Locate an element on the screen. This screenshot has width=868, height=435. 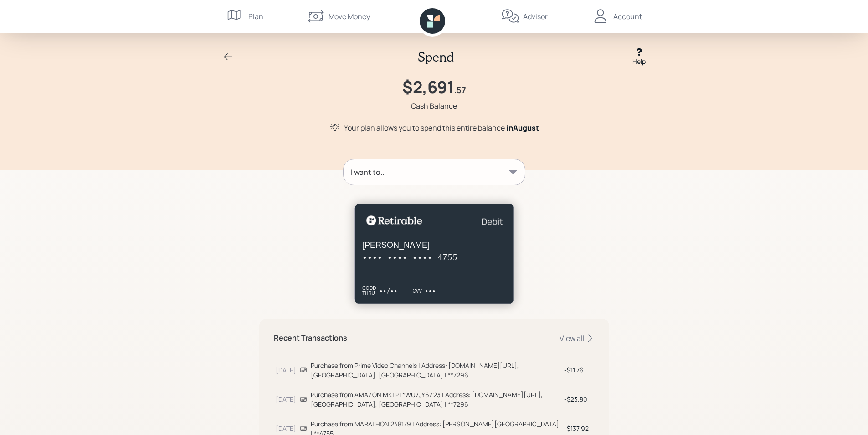
div: Plan is located at coordinates (256, 16).